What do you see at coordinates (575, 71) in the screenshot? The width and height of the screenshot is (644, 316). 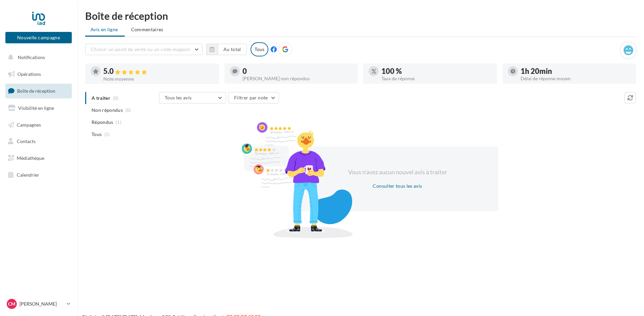 I see `div: 1h 20min` at bounding box center [575, 71].